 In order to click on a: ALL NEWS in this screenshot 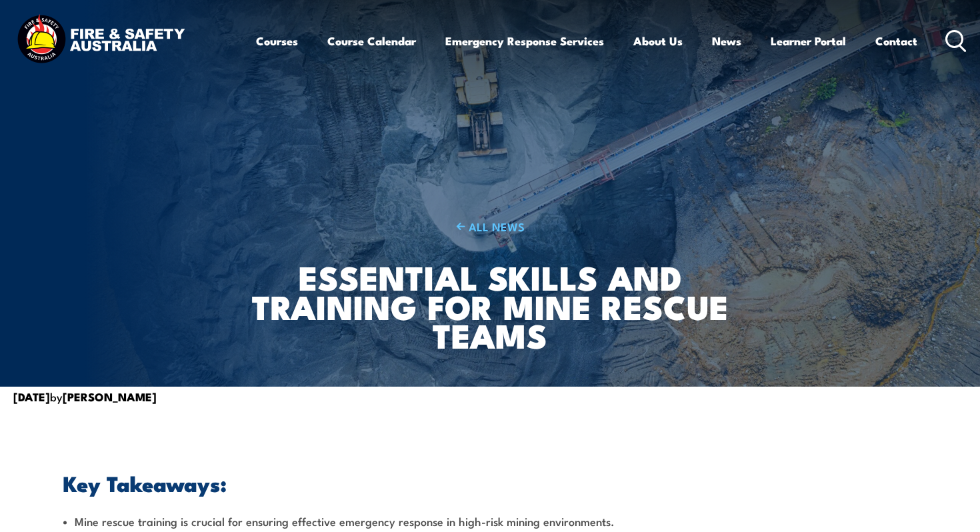, I will do `click(490, 226)`.